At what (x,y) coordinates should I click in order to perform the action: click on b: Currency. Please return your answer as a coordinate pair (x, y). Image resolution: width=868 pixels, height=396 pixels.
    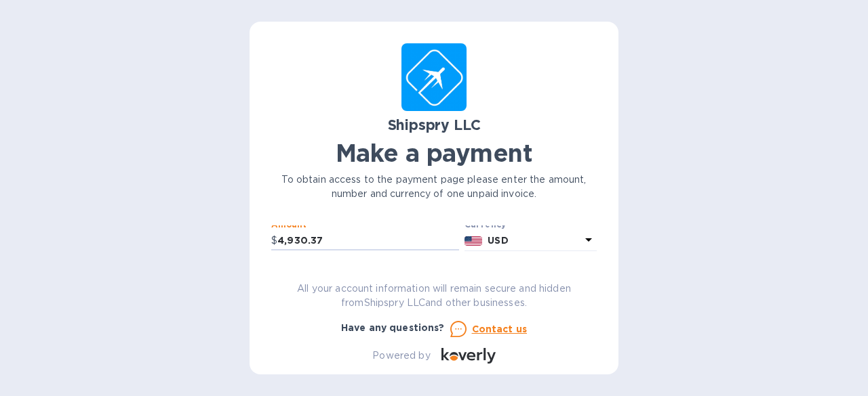
    Looking at the image, I should click on (485, 225).